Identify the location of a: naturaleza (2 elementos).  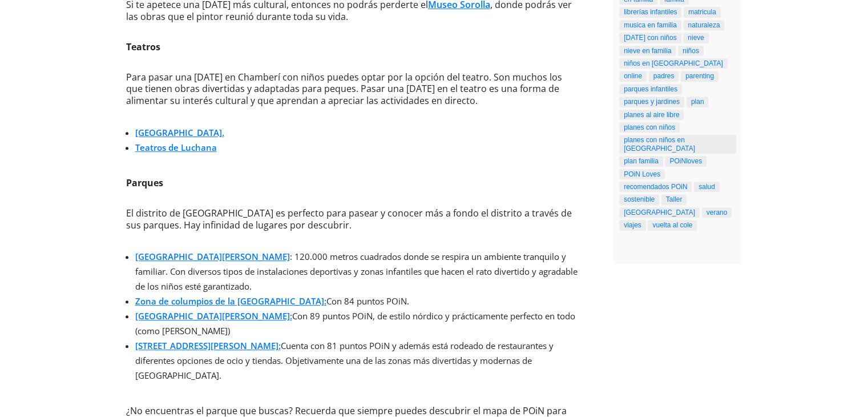
(703, 25).